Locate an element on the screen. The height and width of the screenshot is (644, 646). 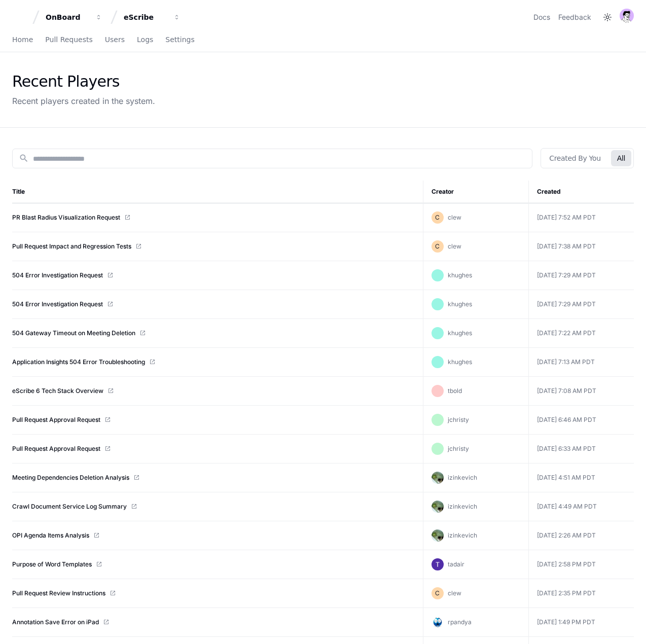
span: rpandya is located at coordinates (460, 622).